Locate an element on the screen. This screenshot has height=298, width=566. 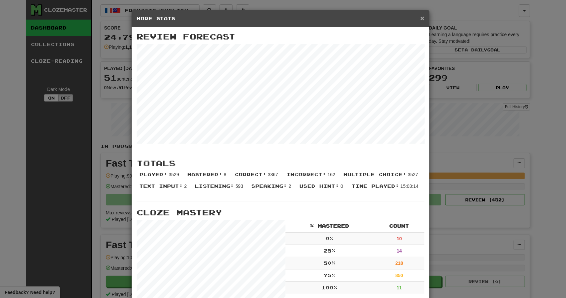
span: Multiple Choice : is located at coordinates (375, 174).